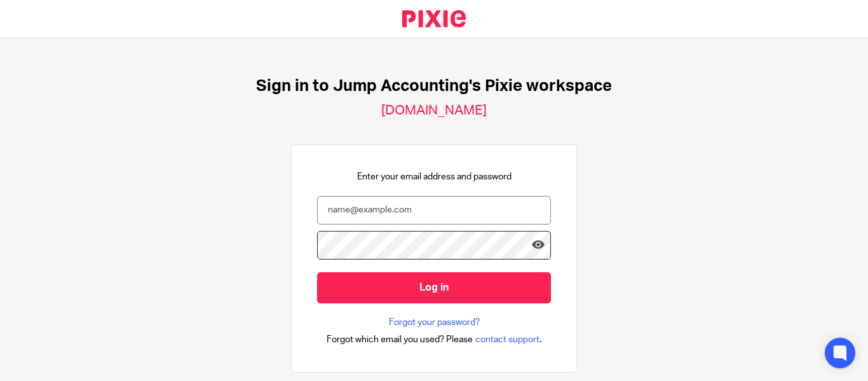 This screenshot has height=381, width=868. What do you see at coordinates (434, 177) in the screenshot?
I see `p: Enter your email address and password` at bounding box center [434, 177].